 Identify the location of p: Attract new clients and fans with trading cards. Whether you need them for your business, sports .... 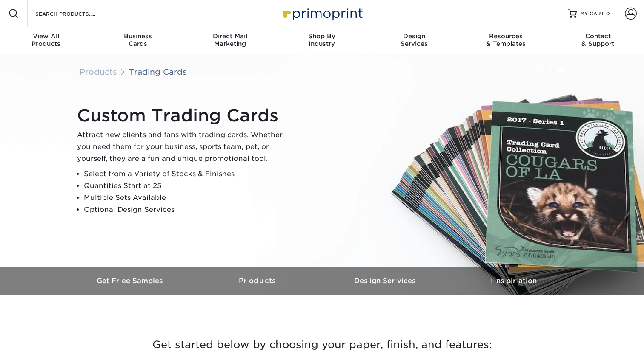
(183, 147).